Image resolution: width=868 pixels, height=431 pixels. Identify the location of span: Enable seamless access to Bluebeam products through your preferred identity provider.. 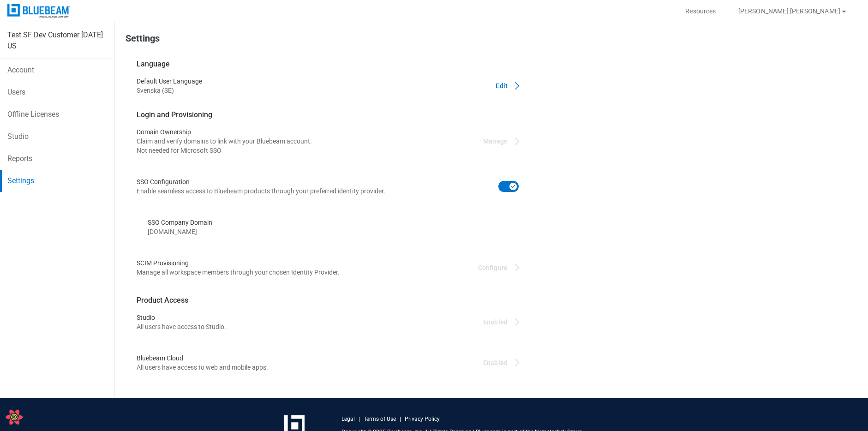
(261, 191).